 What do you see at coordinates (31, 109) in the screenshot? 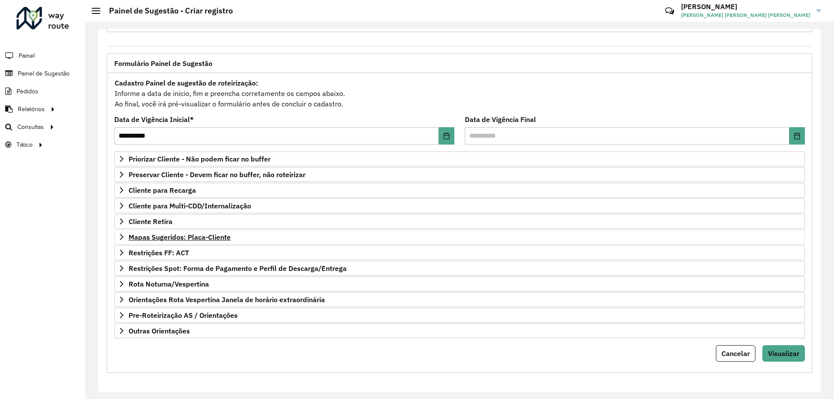
I see `span: Relatórios` at bounding box center [31, 109].